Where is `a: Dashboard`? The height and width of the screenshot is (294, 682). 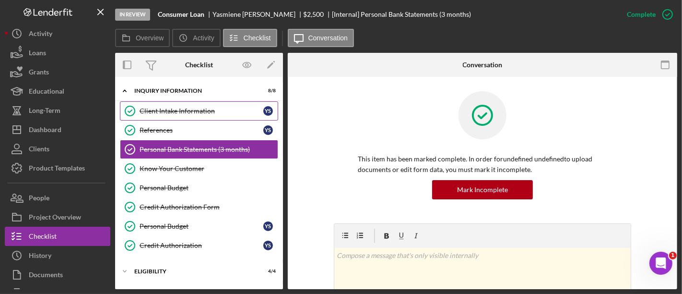
a: Dashboard is located at coordinates (58, 130).